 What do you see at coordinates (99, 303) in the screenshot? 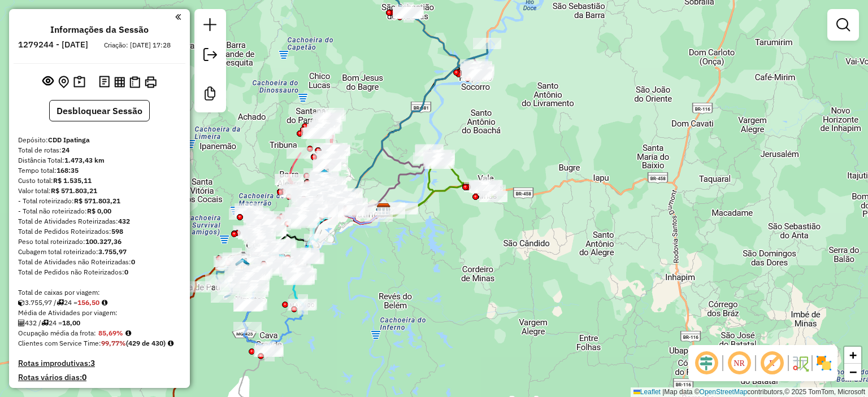
I see `div: 3.755,97 / 24 =` at bounding box center [99, 303].